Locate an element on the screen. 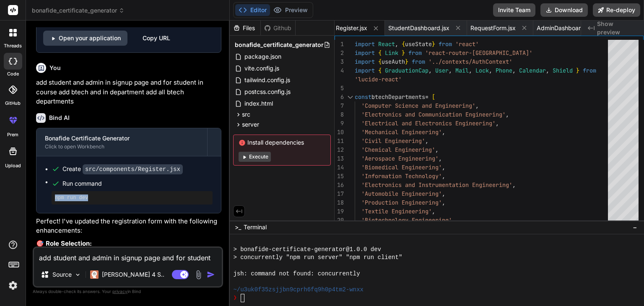  span: src is located at coordinates (246, 115).